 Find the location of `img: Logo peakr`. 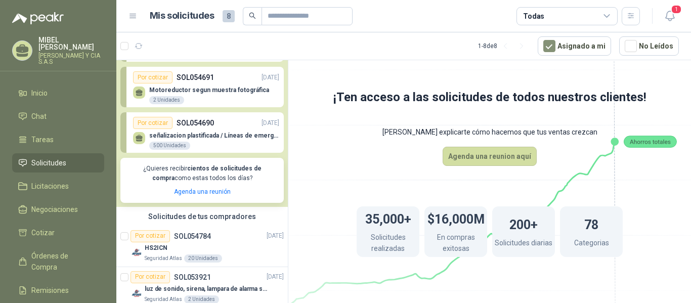

img: Logo peakr is located at coordinates (38, 18).